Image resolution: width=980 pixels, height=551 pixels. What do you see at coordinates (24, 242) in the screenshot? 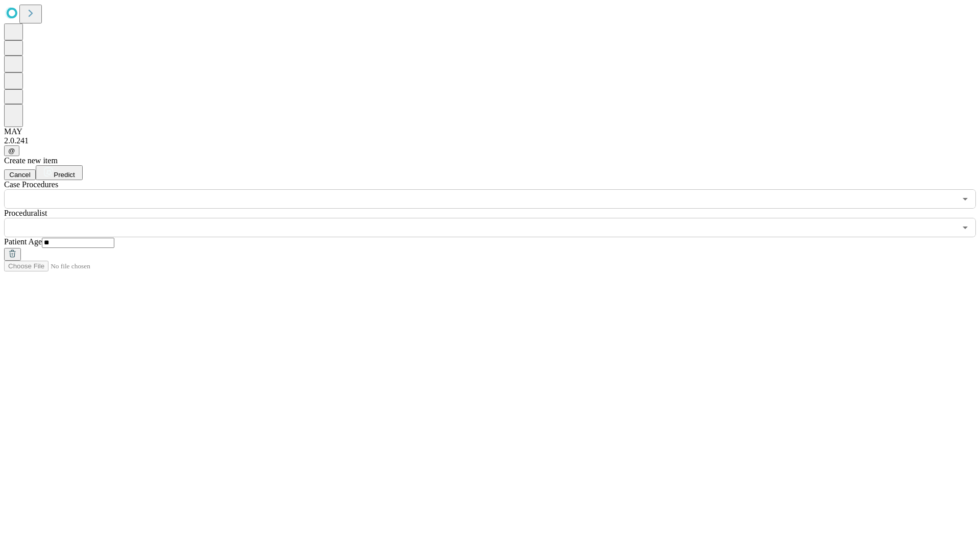
I see `span: Patient Age` at bounding box center [24, 242].